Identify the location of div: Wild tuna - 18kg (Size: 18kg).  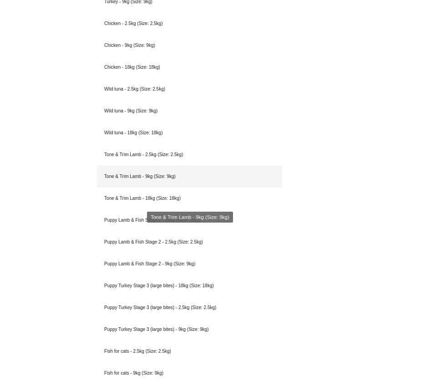
(189, 133).